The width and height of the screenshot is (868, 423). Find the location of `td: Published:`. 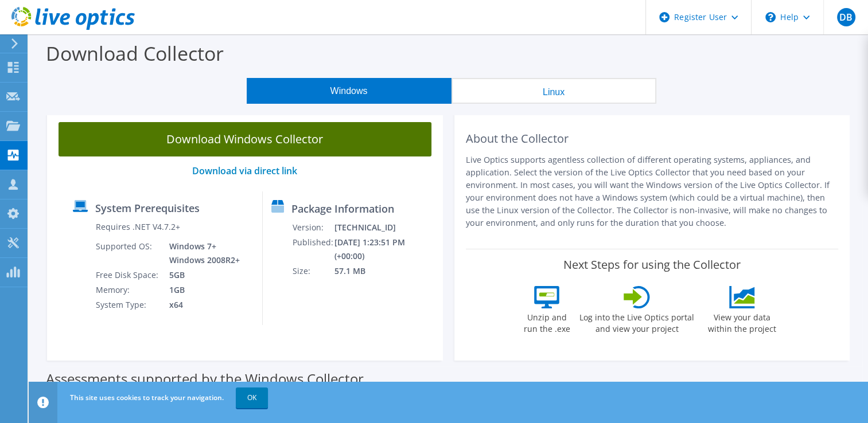

td: Published: is located at coordinates (313, 249).